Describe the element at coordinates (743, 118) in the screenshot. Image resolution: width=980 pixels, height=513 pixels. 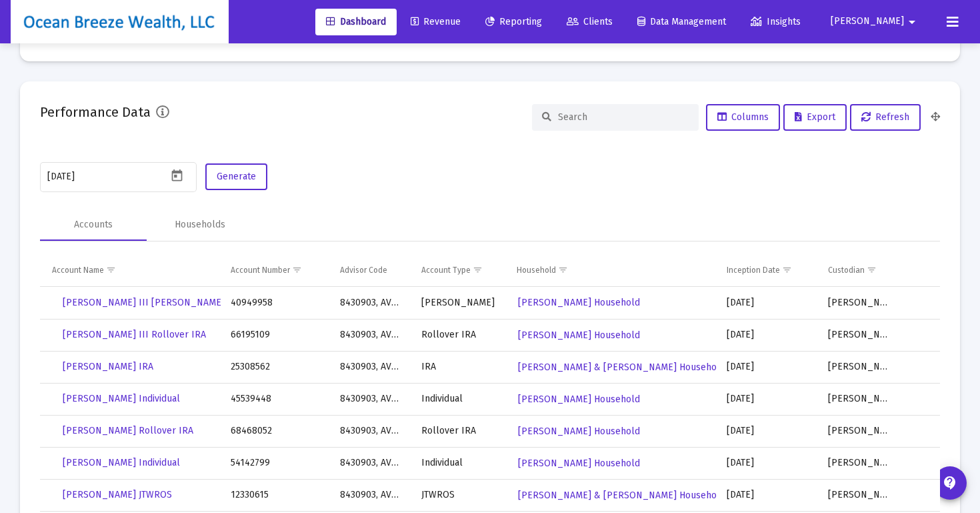
I see `button: Columns` at that location.